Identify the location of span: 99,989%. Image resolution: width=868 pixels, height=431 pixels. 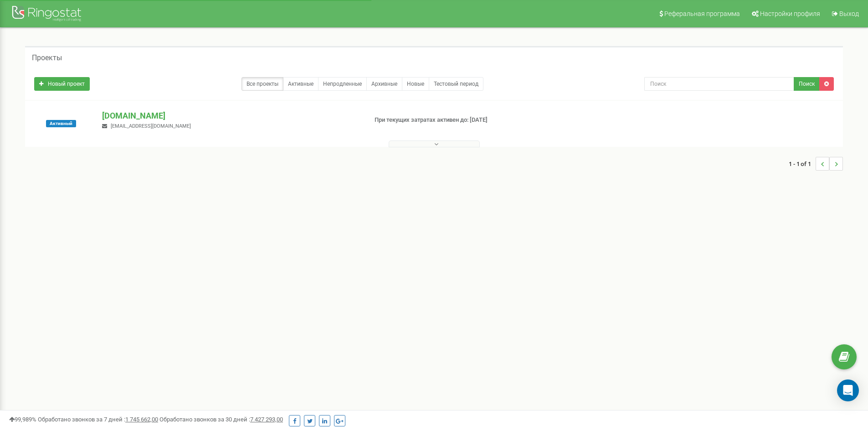
(23, 419).